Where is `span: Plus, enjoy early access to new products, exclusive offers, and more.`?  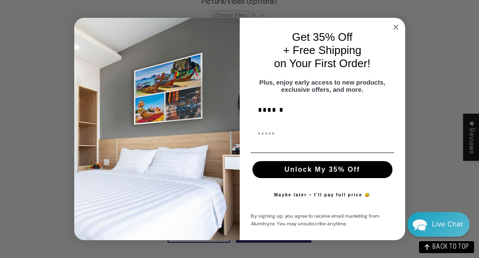
span: Plus, enjoy early access to new products, exclusive offers, and more. is located at coordinates (322, 86).